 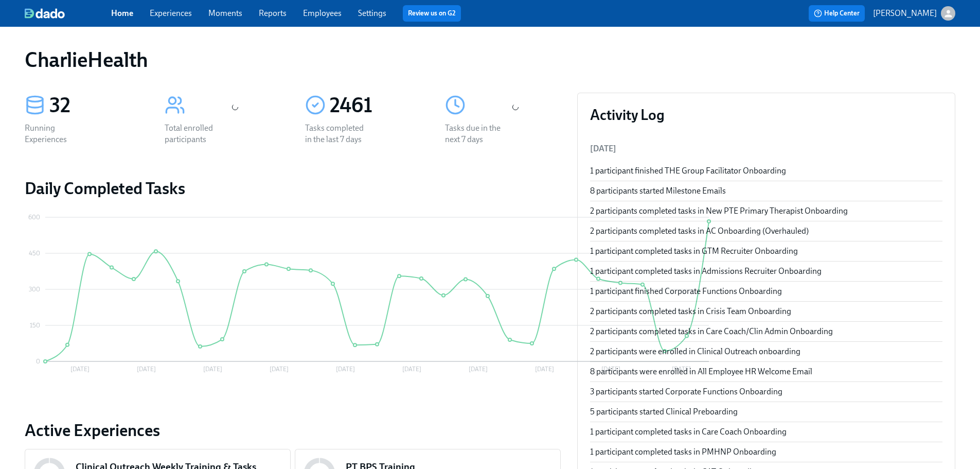 What do you see at coordinates (338, 134) in the screenshot?
I see `div: Tasks completed in the last 7 days` at bounding box center [338, 134].